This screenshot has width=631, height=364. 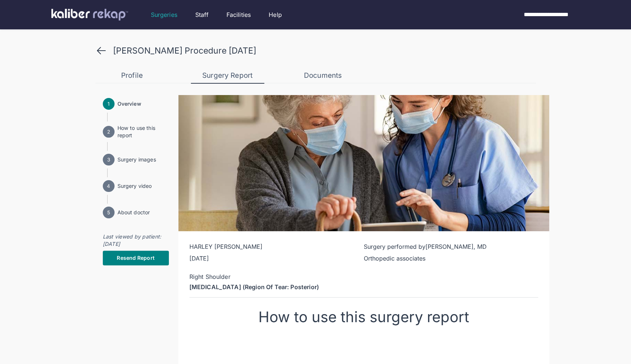 I want to click on img: kaliber labs logo, so click(x=89, y=15).